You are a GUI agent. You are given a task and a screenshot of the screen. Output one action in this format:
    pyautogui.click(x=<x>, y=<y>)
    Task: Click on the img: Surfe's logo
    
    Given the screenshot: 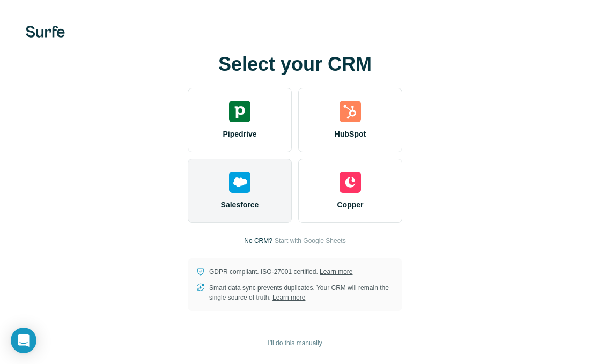 What is the action you would take?
    pyautogui.click(x=45, y=31)
    